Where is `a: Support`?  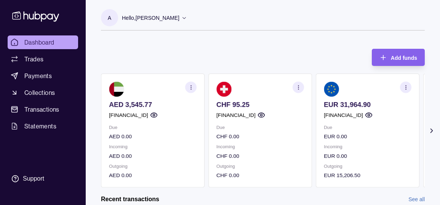
a: Support is located at coordinates (43, 179).